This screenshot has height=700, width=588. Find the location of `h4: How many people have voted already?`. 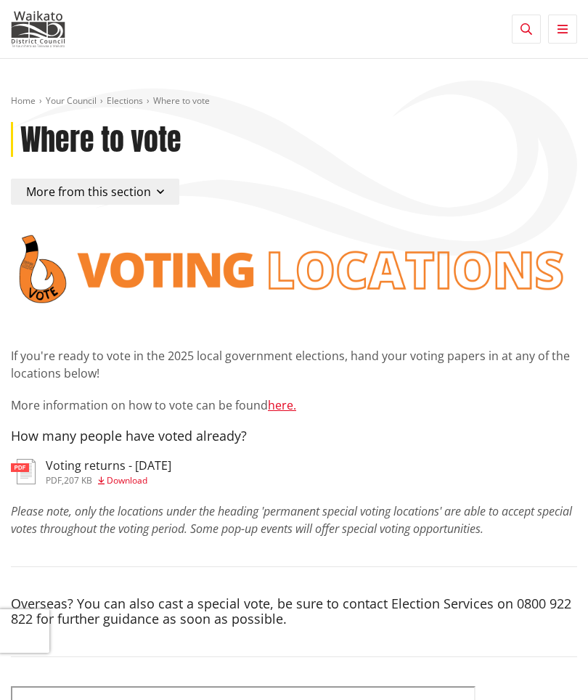

h4: How many people have voted already? is located at coordinates (294, 437).